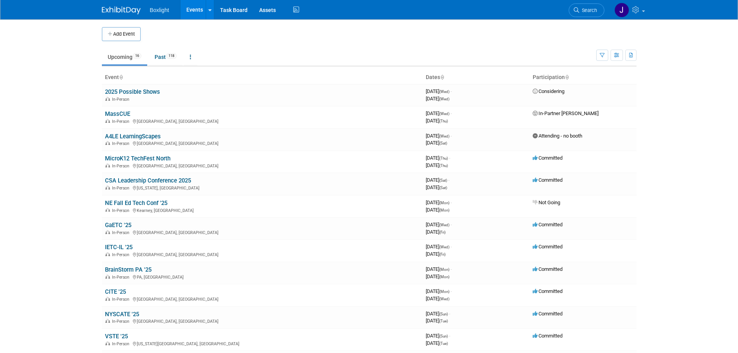 The height and width of the screenshot is (353, 738). I want to click on a: CSA Leadership Conference 2025, so click(148, 180).